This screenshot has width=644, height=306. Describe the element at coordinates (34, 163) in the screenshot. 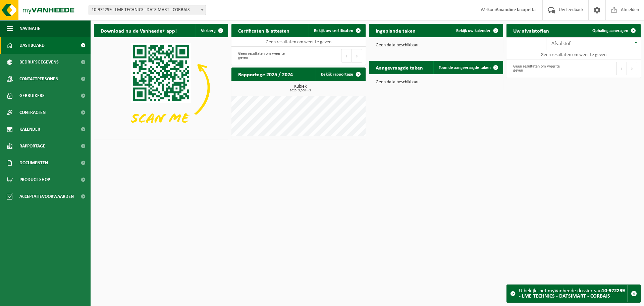

I see `span: Documenten` at that location.